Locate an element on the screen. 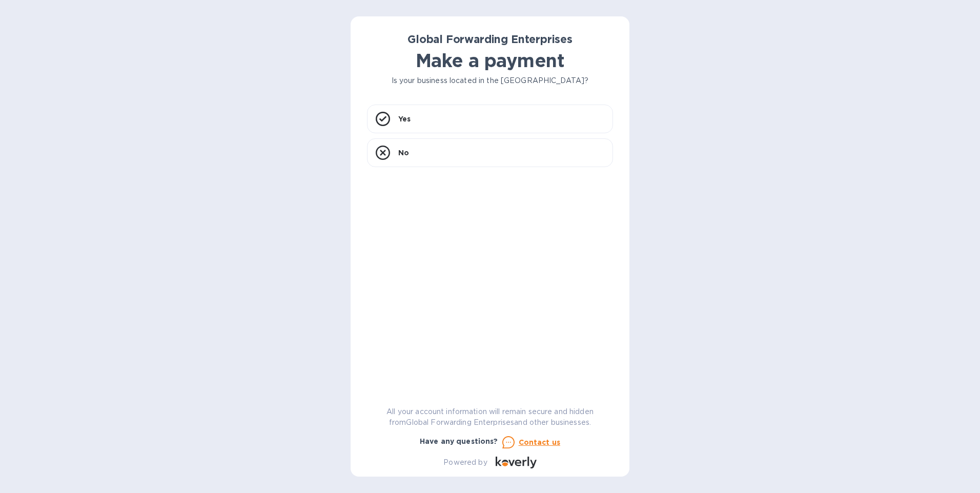 This screenshot has height=493, width=980. p: All your account information will remain secure and hidden from Global Forwarding Enterprises and... is located at coordinates (490, 417).